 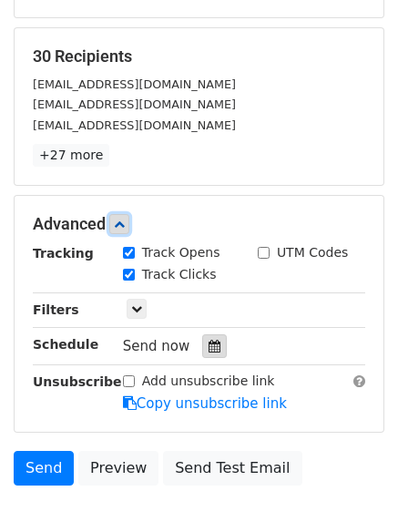 What do you see at coordinates (78, 381) in the screenshot?
I see `strong: Unsubscribe` at bounding box center [78, 381].